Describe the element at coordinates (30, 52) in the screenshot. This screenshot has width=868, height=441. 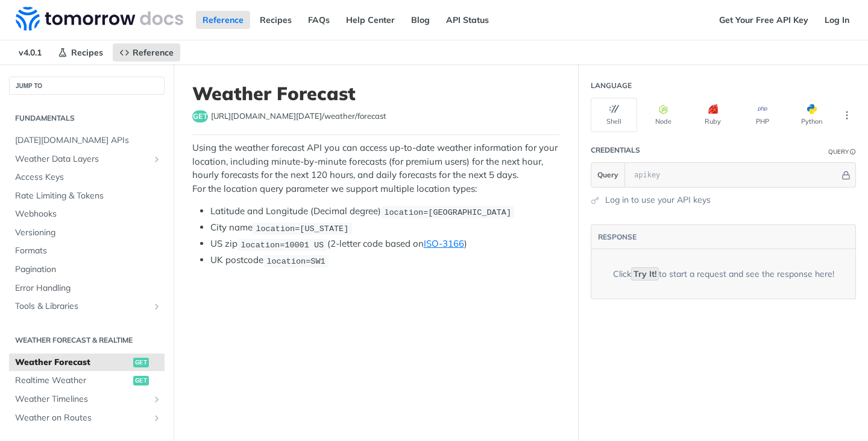
I see `span: v4.0.1` at that location.